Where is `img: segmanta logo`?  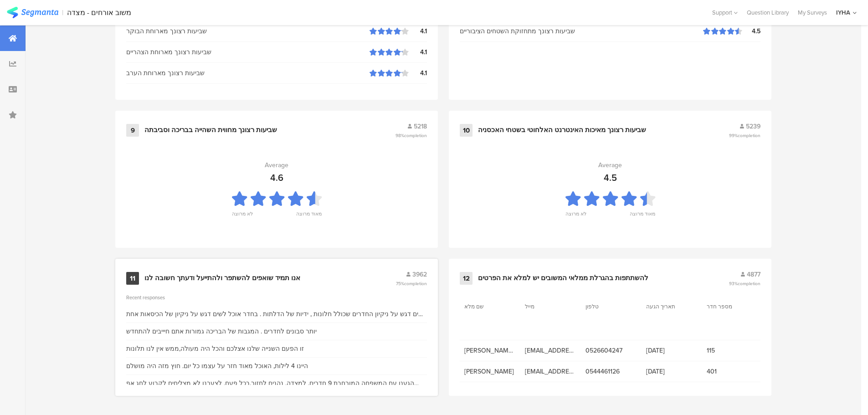
img: segmanta logo is located at coordinates (33, 12).